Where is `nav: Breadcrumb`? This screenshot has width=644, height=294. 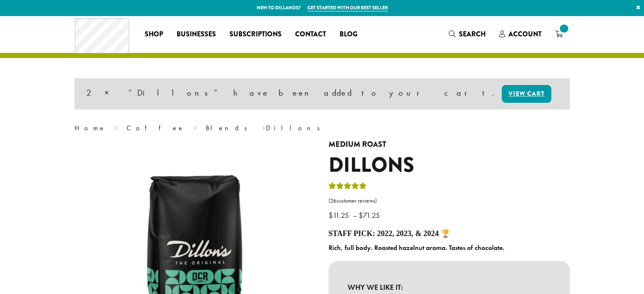
nav: Breadcrumb is located at coordinates (322, 128).